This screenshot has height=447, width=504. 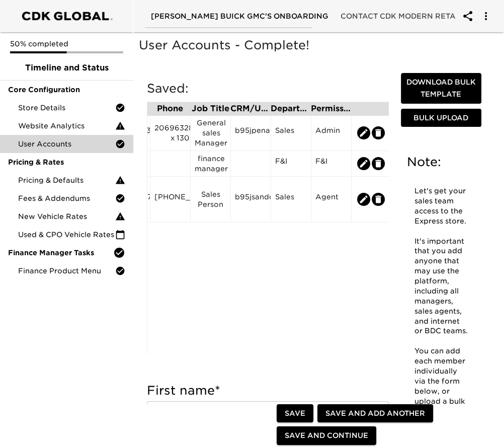 I want to click on p: You can add each member individually via the form below, or upload a bulk file using the tools to..., so click(x=441, y=391).